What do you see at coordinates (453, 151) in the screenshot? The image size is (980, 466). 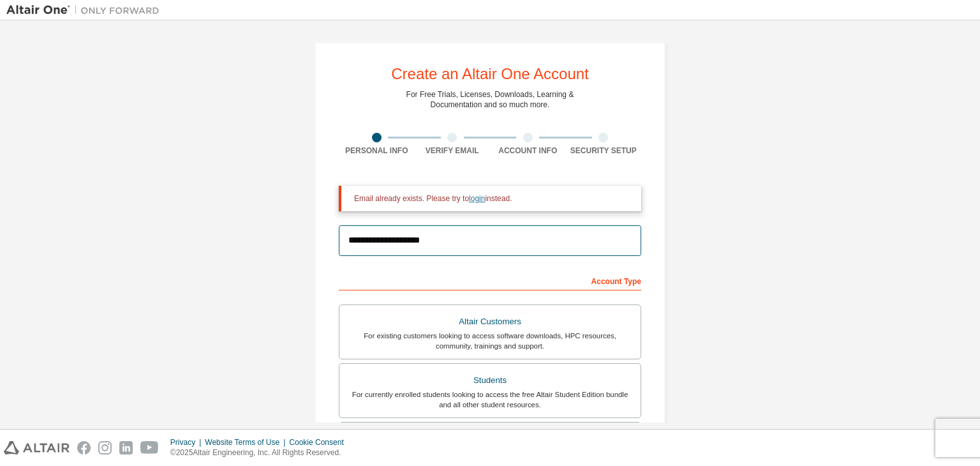 I see `div: Verify Email` at bounding box center [453, 151].